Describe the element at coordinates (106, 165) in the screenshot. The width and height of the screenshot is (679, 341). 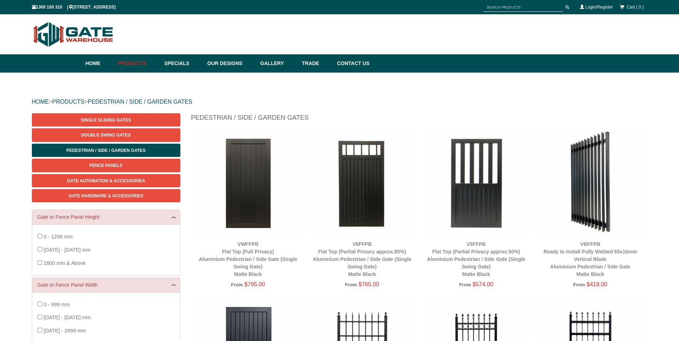
I see `a: Fence Panels` at that location.